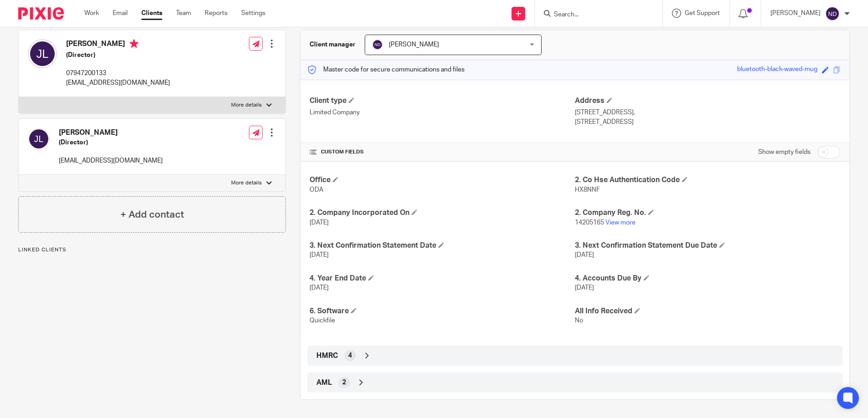  What do you see at coordinates (442, 213) in the screenshot?
I see `h4: 2. Company Incorporated On` at bounding box center [442, 213].